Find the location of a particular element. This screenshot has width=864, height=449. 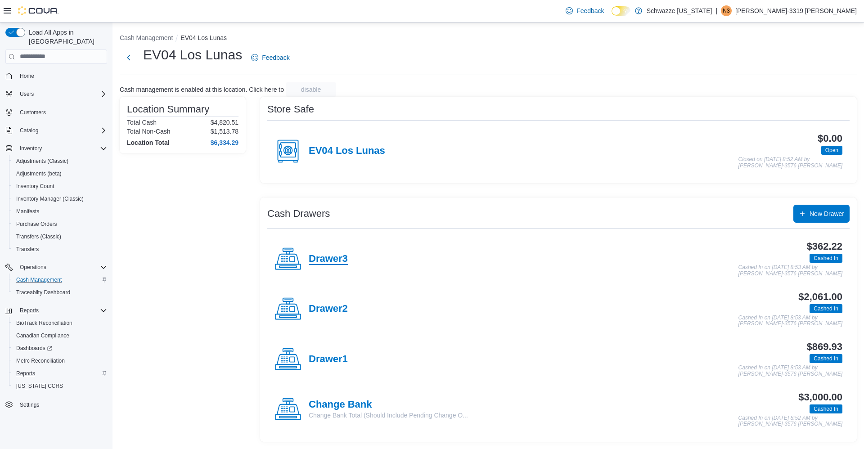

h3: $2,061.00 is located at coordinates (821, 297).